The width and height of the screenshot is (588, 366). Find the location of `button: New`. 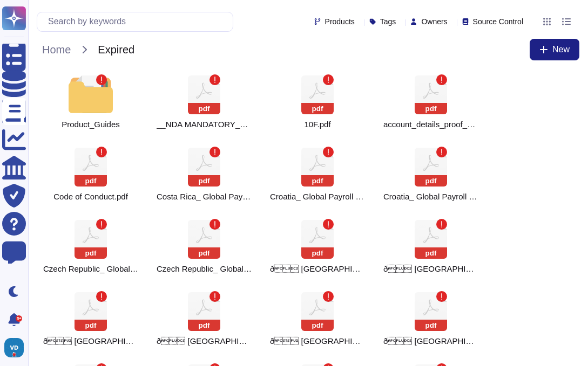

button: New is located at coordinates (554, 50).